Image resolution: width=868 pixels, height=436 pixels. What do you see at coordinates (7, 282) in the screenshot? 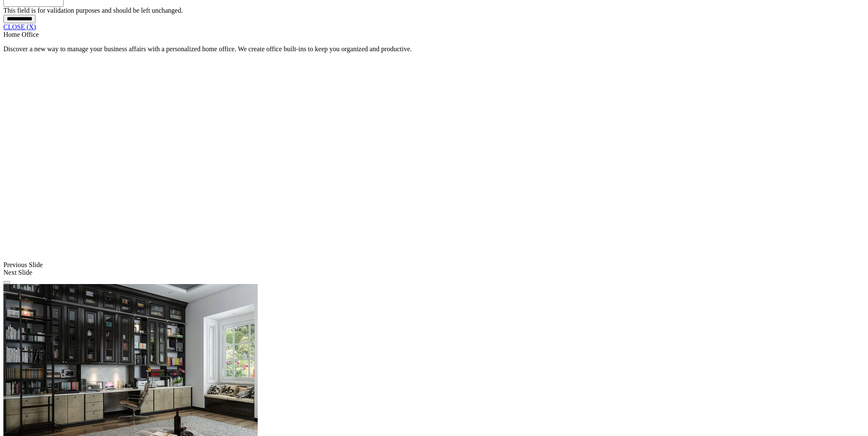
I see `button: Click here to pause slide show` at bounding box center [7, 282].